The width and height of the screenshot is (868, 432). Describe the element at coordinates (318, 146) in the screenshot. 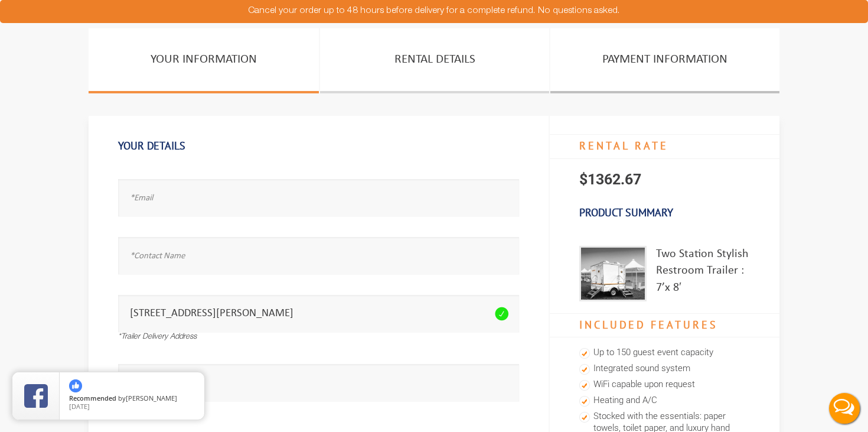

I see `h1: Your Details` at that location.